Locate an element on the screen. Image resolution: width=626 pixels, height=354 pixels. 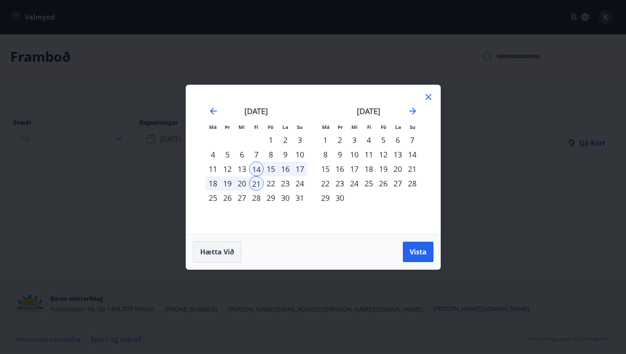
div: 11 is located at coordinates (213, 169).